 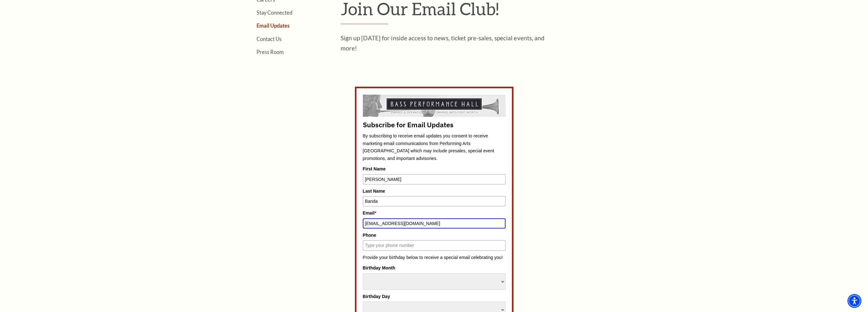 What do you see at coordinates (434, 224) in the screenshot?
I see `input: Type your email` at bounding box center [434, 224].